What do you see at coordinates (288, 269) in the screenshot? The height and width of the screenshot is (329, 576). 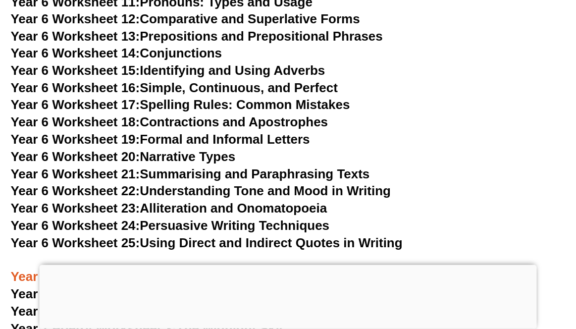 I see `h3: Year 7 English Worksheets` at bounding box center [288, 269].